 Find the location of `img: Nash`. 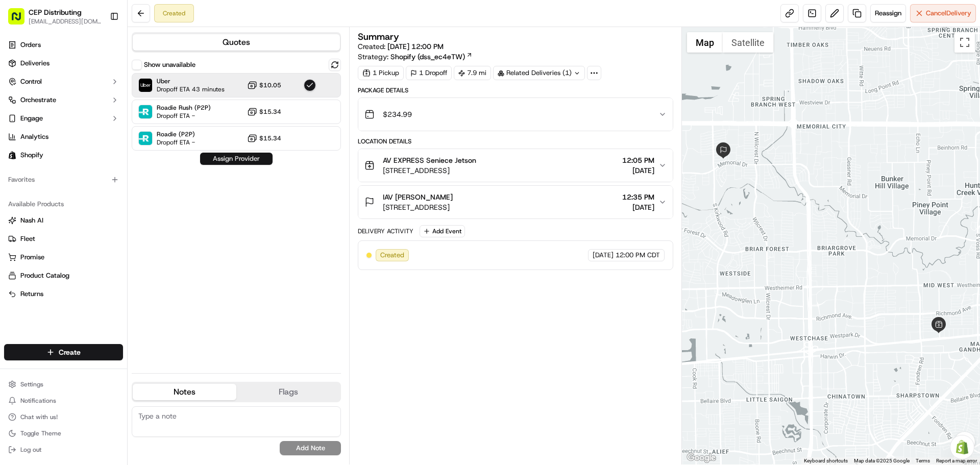

img: Nash is located at coordinates (20, 20).